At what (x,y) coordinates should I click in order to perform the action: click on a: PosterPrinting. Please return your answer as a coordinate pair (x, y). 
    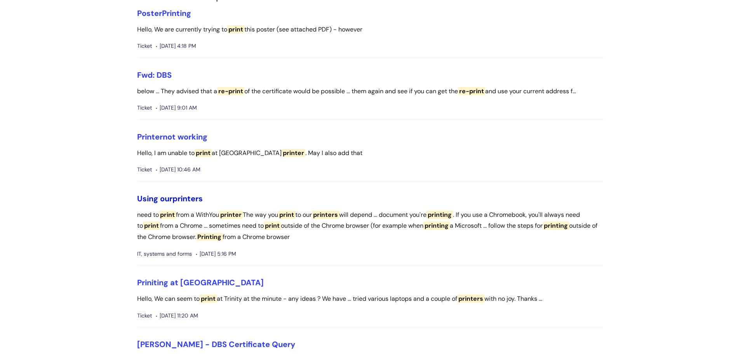
    Looking at the image, I should click on (164, 13).